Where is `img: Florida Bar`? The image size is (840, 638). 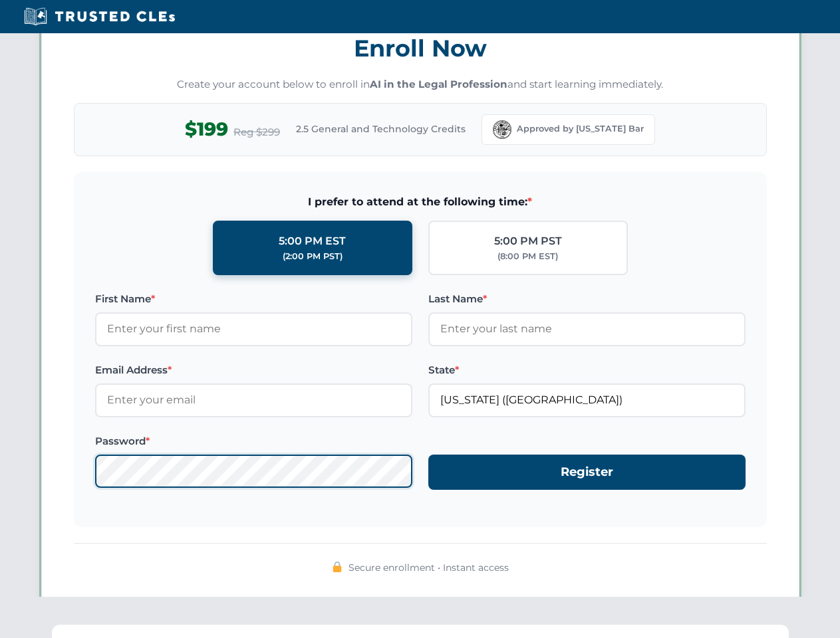 img: Florida Bar is located at coordinates (502, 130).